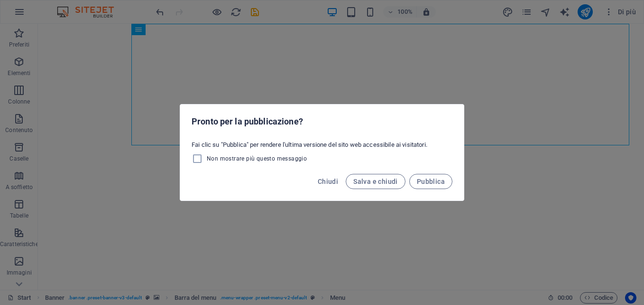 The width and height of the screenshot is (644, 305). What do you see at coordinates (376, 181) in the screenshot?
I see `span: Salva e chiudi` at bounding box center [376, 181].